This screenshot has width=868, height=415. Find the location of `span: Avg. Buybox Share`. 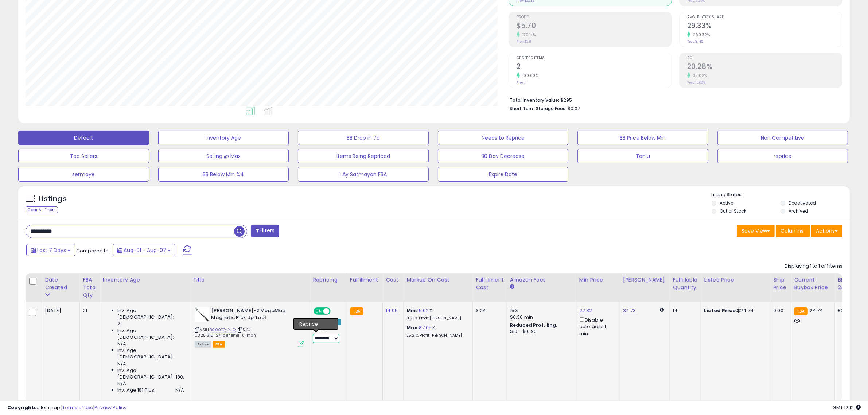

span: Avg. Buybox Share is located at coordinates (764, 17).